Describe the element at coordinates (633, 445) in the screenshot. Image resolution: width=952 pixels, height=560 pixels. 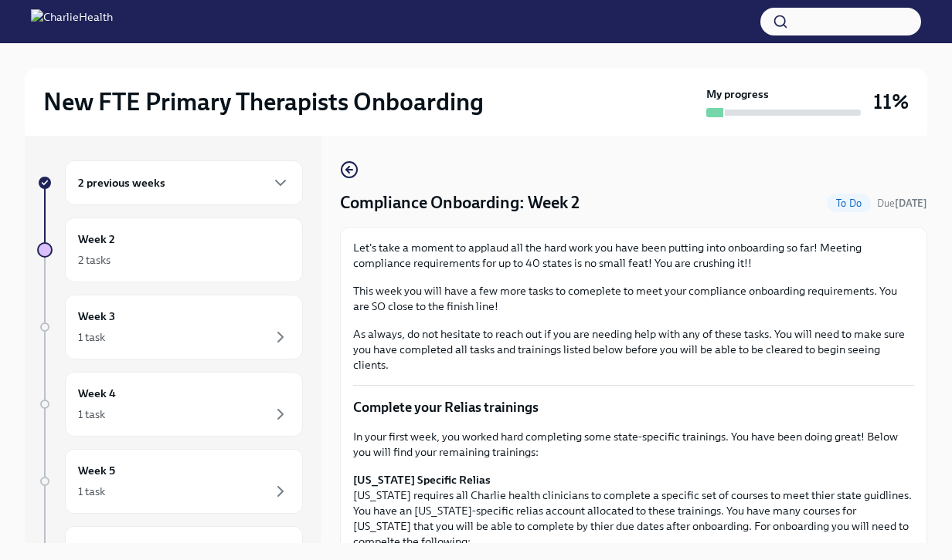
I see `p: In your first week, you worked hard completing some state-specific trainings. You have been doing...` at that location.